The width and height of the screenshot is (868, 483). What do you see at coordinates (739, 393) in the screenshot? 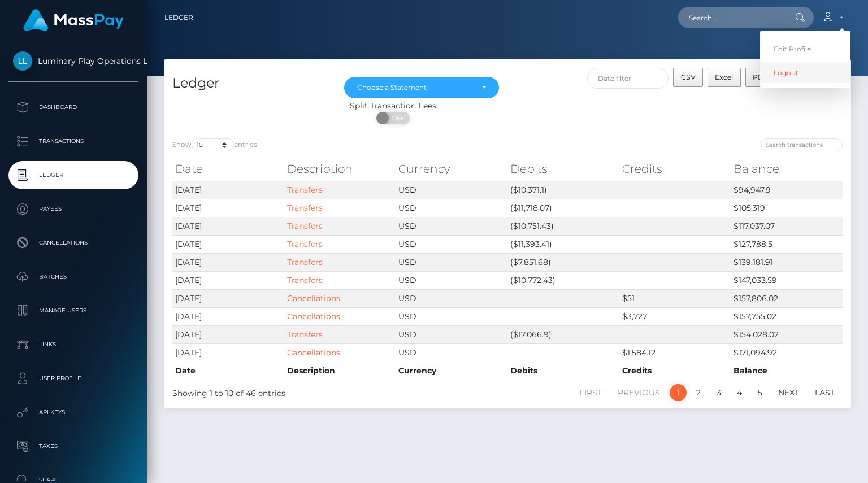
I see `a: 4` at bounding box center [739, 393].